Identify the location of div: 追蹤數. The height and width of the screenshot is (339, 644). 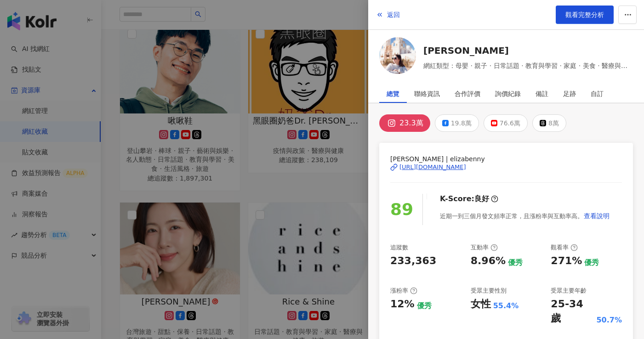
(399, 247).